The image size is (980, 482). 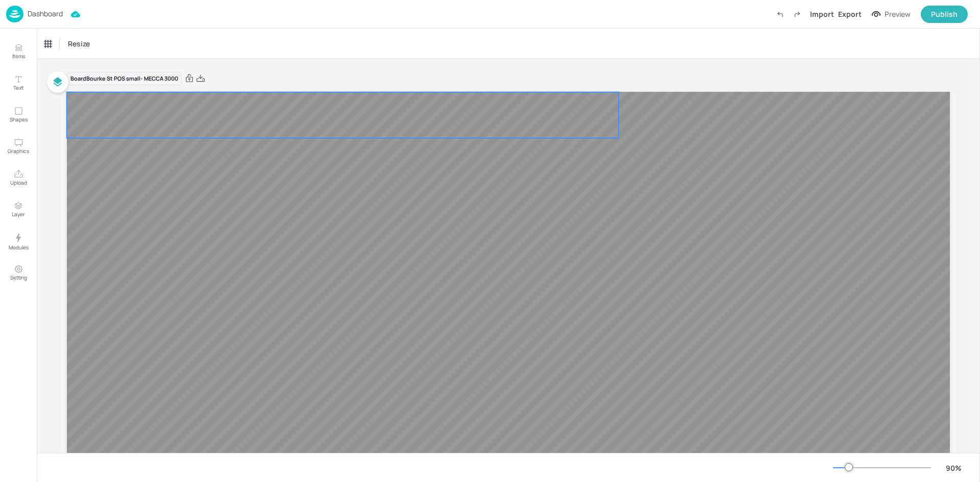 I want to click on div: Import, so click(x=821, y=14).